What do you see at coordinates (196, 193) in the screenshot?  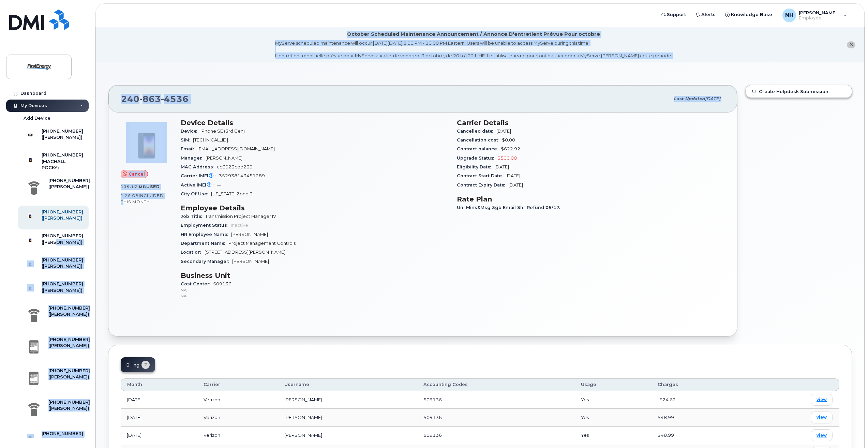 I see `span: City Of Use` at bounding box center [196, 193].